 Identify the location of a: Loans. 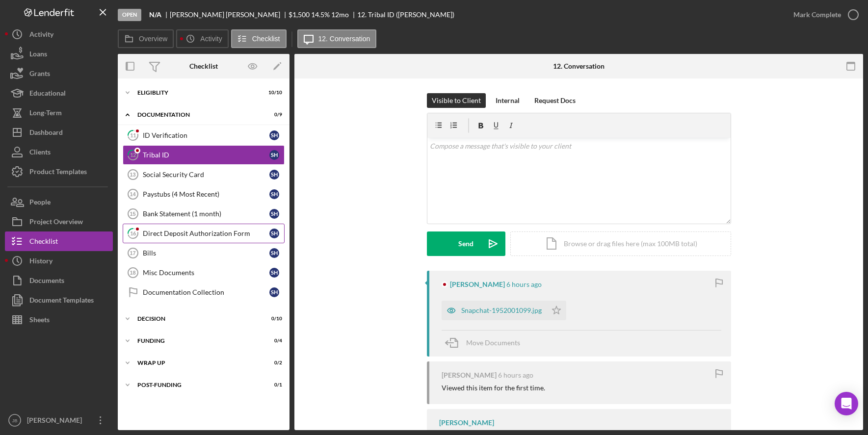
(59, 54).